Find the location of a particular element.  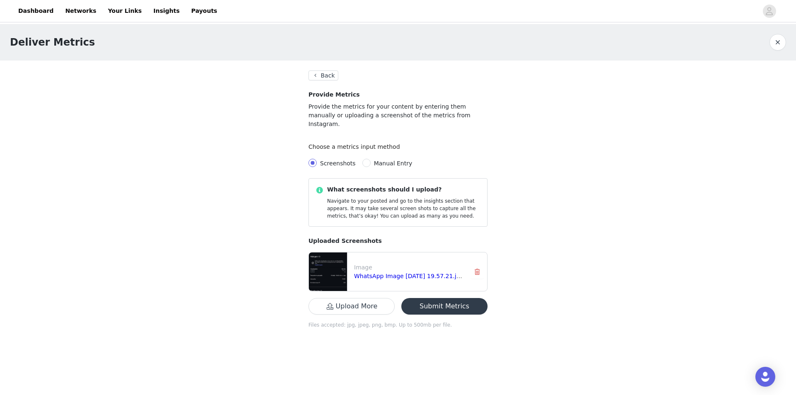

div: avatar is located at coordinates (769, 11).